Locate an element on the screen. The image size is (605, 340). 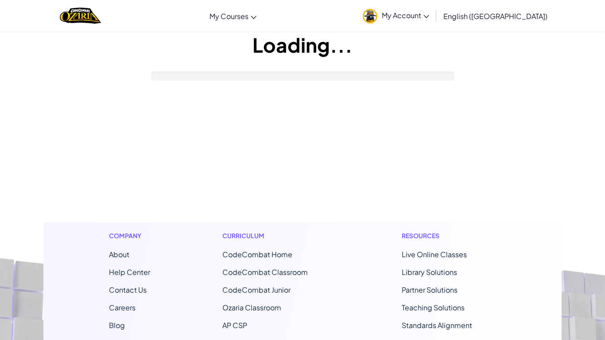
a: AP CSP is located at coordinates (235, 325).